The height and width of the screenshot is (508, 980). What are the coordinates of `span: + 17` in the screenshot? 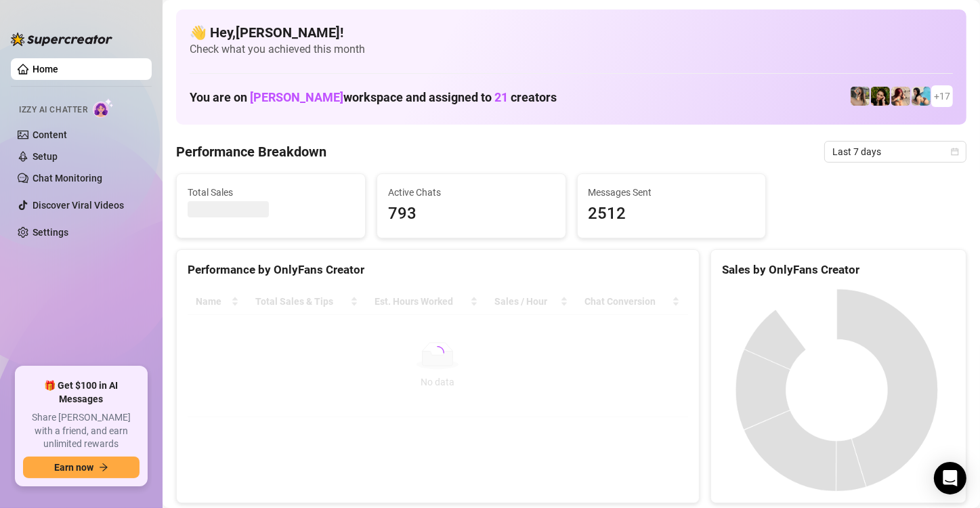 It's located at (942, 96).